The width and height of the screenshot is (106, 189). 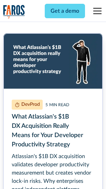 I want to click on a: home, so click(x=14, y=12).